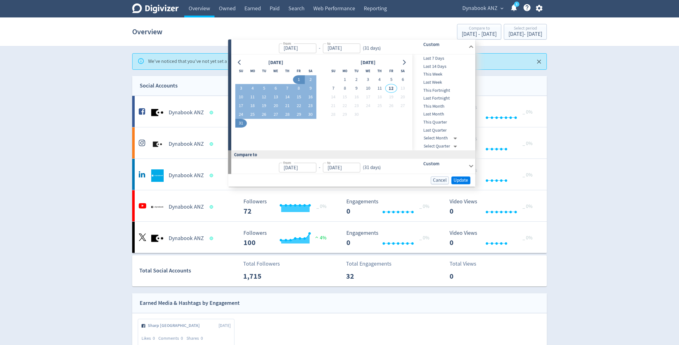 This screenshot has width=679, height=345. I want to click on label: from, so click(287, 163).